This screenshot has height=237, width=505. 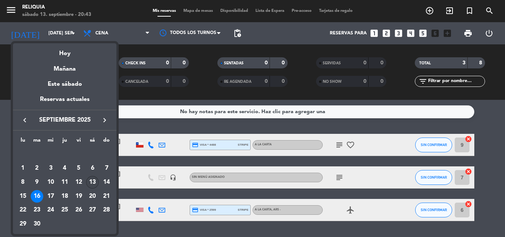 I want to click on div: Hoy, so click(x=65, y=51).